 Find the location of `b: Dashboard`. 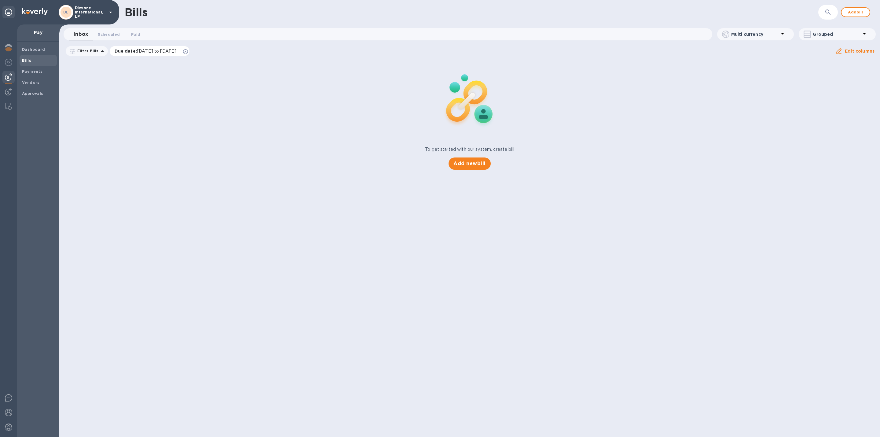

b: Dashboard is located at coordinates (34, 49).